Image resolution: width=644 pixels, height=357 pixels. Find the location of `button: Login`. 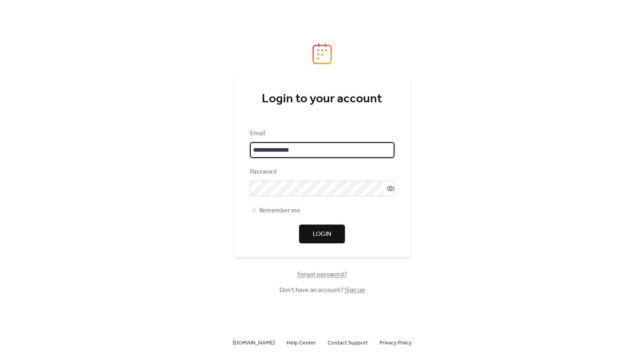

button: Login is located at coordinates (322, 234).